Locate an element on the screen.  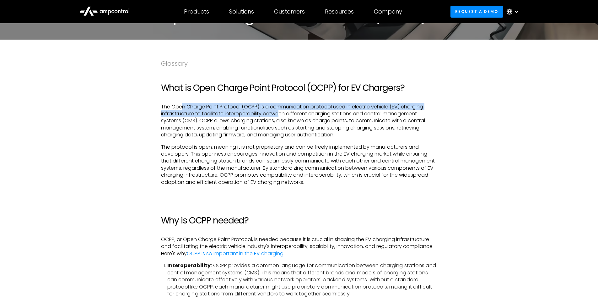
p: The Open Charge Point Protocol (OCPP) is a communication protocol used in electric vehicle (EV) c... is located at coordinates (299, 121).